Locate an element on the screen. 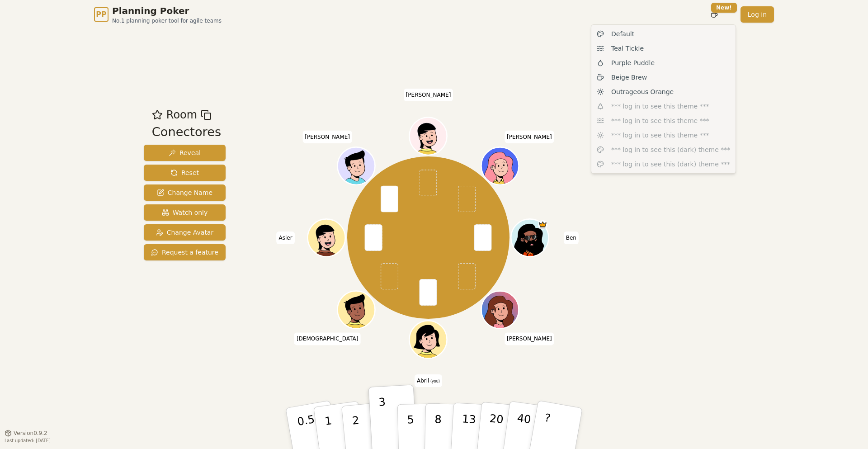 Image resolution: width=868 pixels, height=449 pixels. span: Outrageous Orange is located at coordinates (642, 92).